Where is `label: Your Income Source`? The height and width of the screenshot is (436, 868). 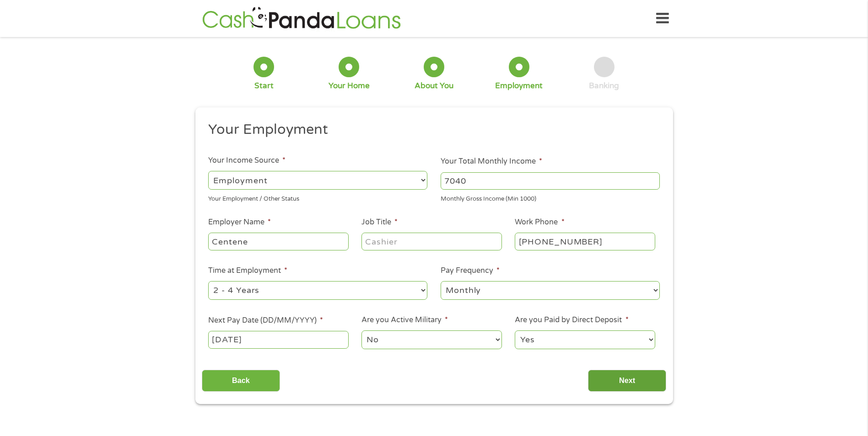
label: Your Income Source is located at coordinates (247, 161).